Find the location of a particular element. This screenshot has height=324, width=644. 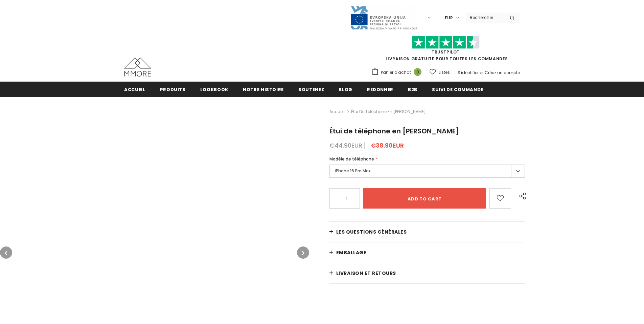

a: Javni Razpis is located at coordinates (384, 17).